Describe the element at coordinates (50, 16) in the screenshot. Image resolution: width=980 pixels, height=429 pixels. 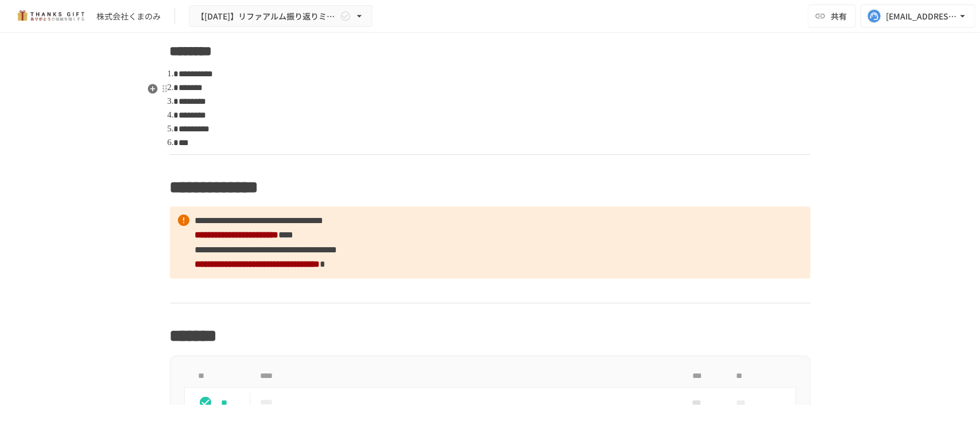
I see `img: mMP1OxWUAhQbsRWCurg7vIHe5HqDpP7qZo7fRoNLXQh` at that location.